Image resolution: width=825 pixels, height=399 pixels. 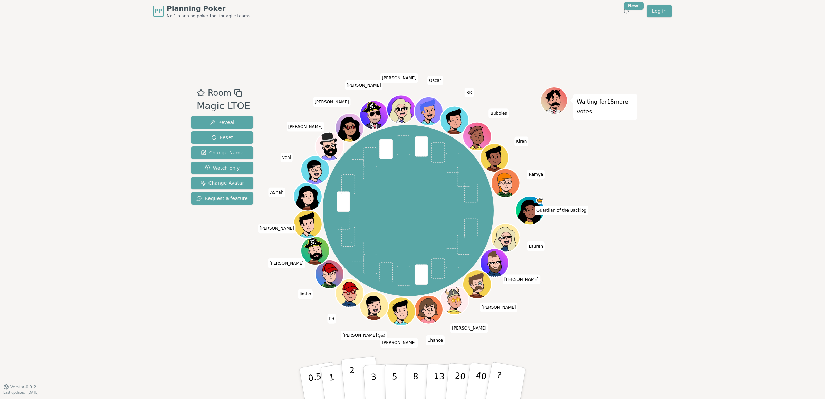 I want to click on span: Change Avatar, so click(x=222, y=183).